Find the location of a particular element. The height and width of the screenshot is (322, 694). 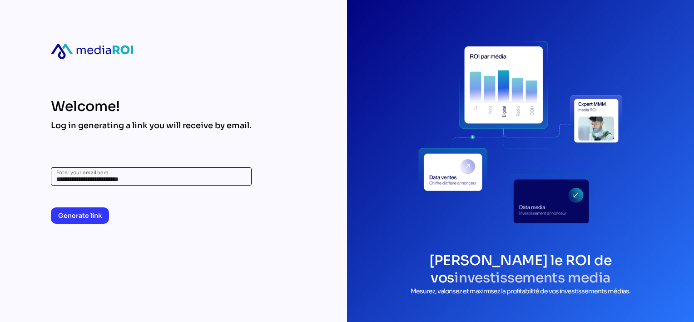

span: investissements media is located at coordinates (532, 278).